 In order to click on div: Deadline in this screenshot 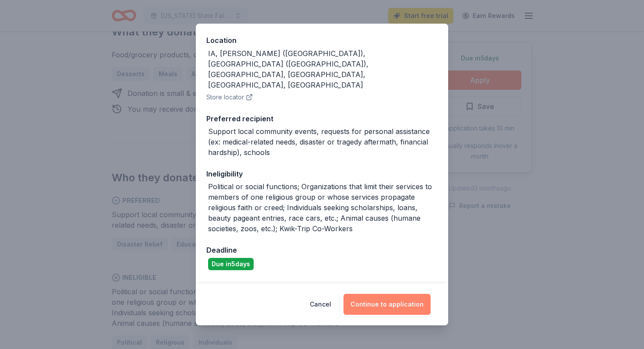, I will do `click(322, 250)`.